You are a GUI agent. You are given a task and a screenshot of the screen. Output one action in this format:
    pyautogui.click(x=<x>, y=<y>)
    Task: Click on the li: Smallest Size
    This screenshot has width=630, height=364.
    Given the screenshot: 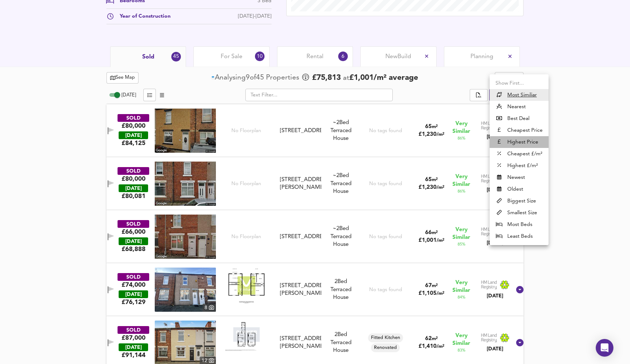 What is the action you would take?
    pyautogui.click(x=519, y=213)
    